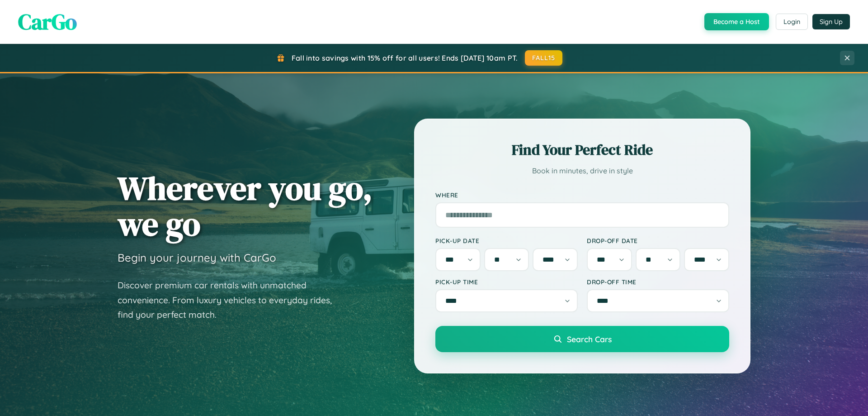  I want to click on label: Where, so click(582, 194).